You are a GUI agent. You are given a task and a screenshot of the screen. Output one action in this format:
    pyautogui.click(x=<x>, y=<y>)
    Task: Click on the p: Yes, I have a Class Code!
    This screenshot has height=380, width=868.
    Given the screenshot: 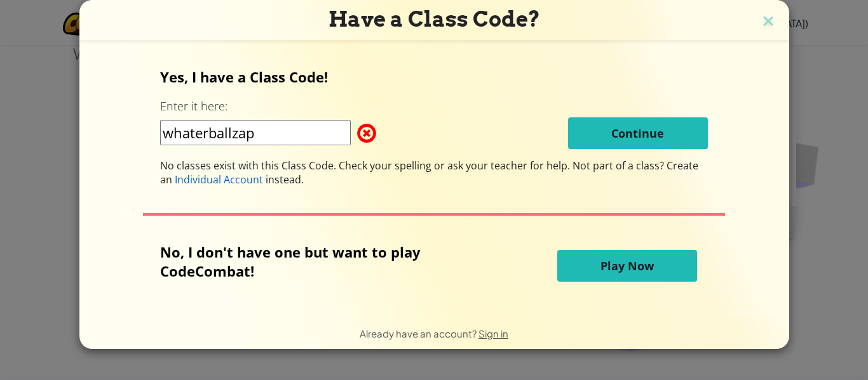 What is the action you would take?
    pyautogui.click(x=434, y=76)
    